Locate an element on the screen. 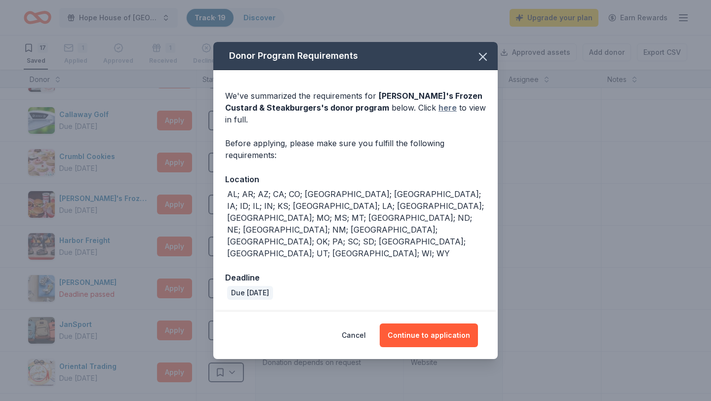 Image resolution: width=711 pixels, height=401 pixels. div: Donor Program Requirements is located at coordinates (356, 56).